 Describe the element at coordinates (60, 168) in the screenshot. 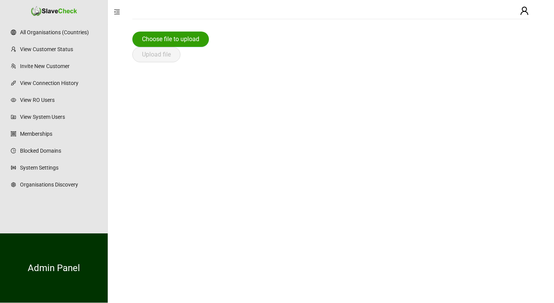

I see `a: System Settings` at that location.